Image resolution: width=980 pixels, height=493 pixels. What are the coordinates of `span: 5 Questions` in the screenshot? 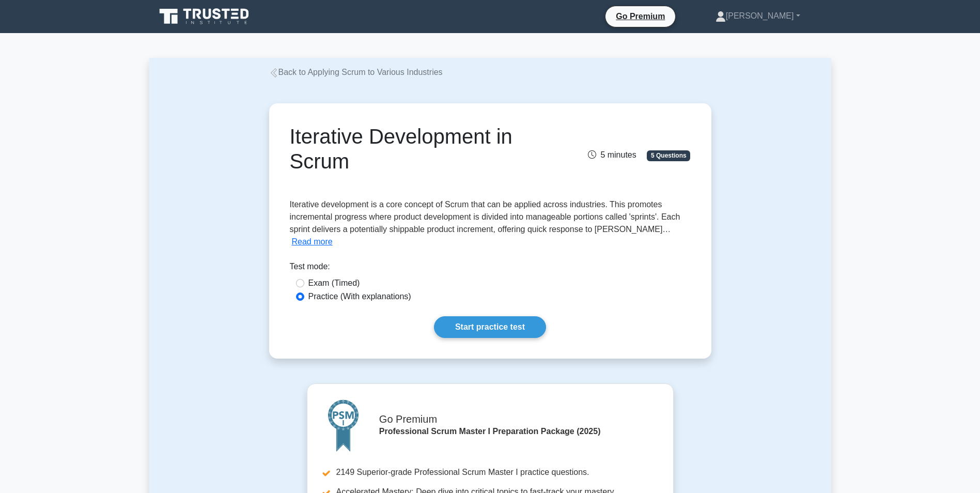 It's located at (668, 155).